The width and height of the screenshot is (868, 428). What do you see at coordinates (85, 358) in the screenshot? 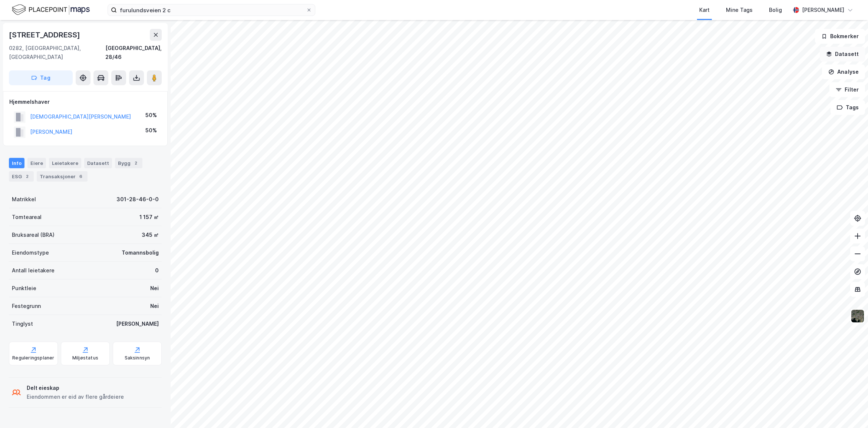
I see `div: Miljøstatus` at bounding box center [85, 358].